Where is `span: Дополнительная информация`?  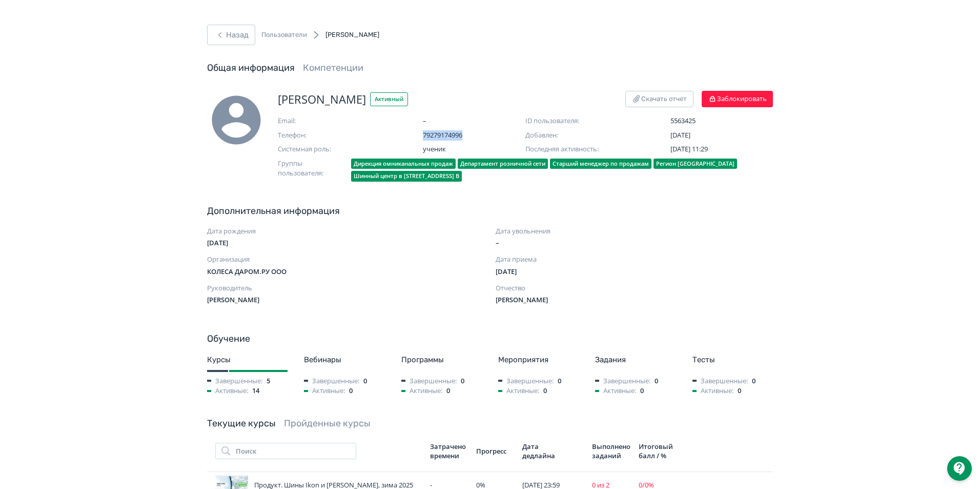
span: Дополнительная информация is located at coordinates (490, 210).